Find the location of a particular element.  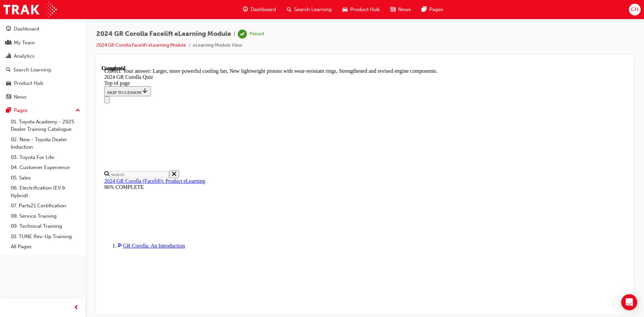

button: Close search menu is located at coordinates (72, 108).